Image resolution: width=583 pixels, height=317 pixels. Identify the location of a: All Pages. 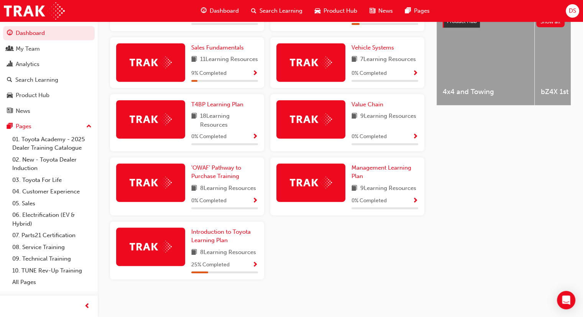
(52, 282).